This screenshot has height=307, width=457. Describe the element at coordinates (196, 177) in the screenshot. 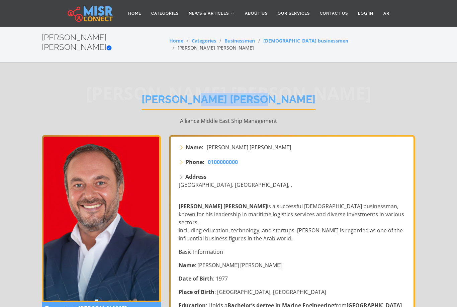

I see `strong: Address` at that location.